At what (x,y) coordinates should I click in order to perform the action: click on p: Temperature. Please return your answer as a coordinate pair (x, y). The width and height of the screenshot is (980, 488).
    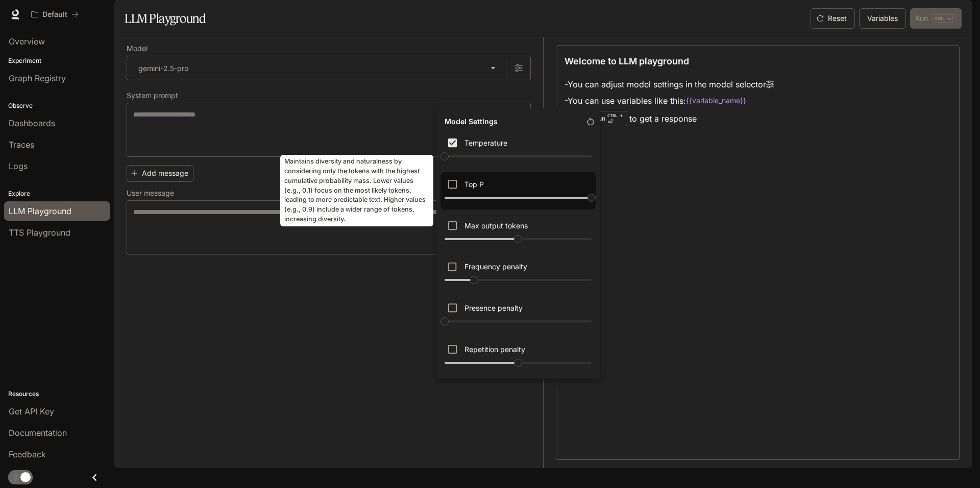
    Looking at the image, I should click on (486, 142).